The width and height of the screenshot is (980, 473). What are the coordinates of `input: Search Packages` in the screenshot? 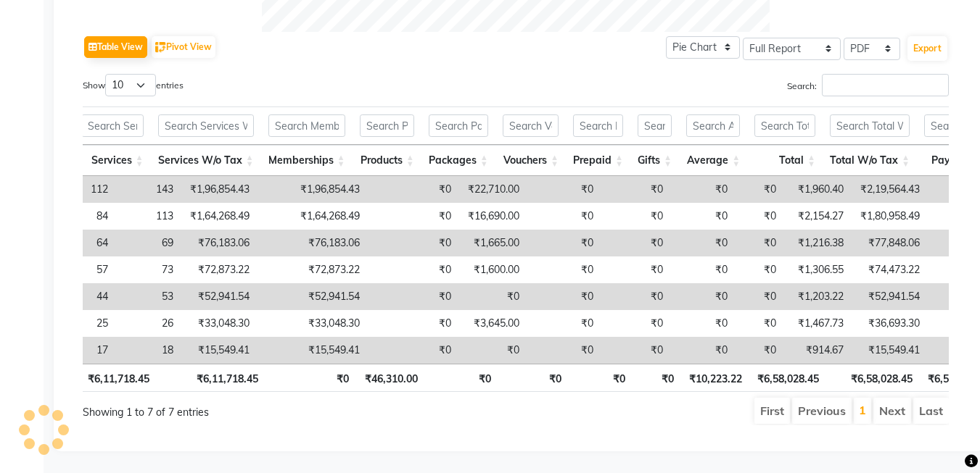 It's located at (458, 125).